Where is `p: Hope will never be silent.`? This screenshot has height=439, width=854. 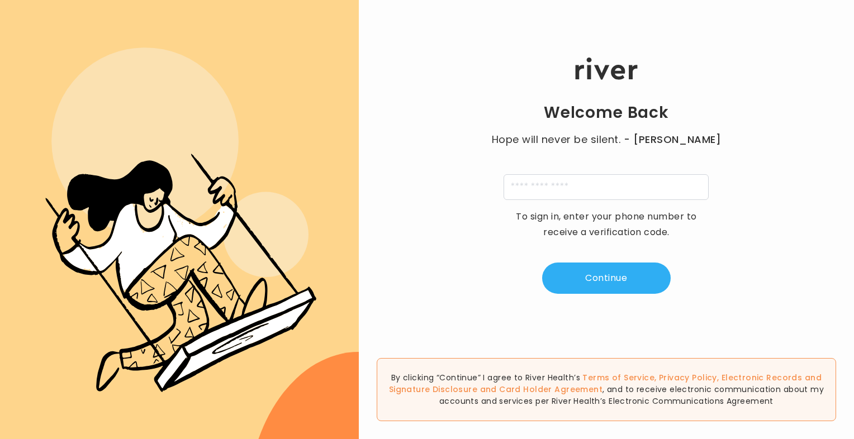
p: Hope will never be silent. is located at coordinates (606, 140).